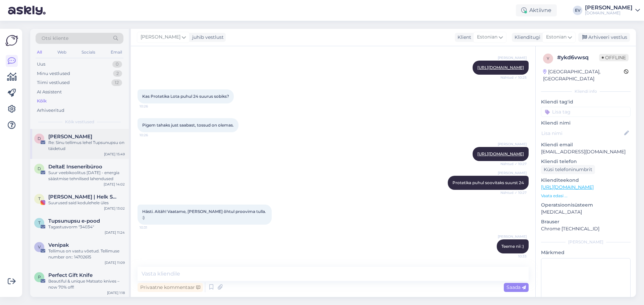  Describe the element at coordinates (463, 37) in the screenshot. I see `div: Klient` at that location.